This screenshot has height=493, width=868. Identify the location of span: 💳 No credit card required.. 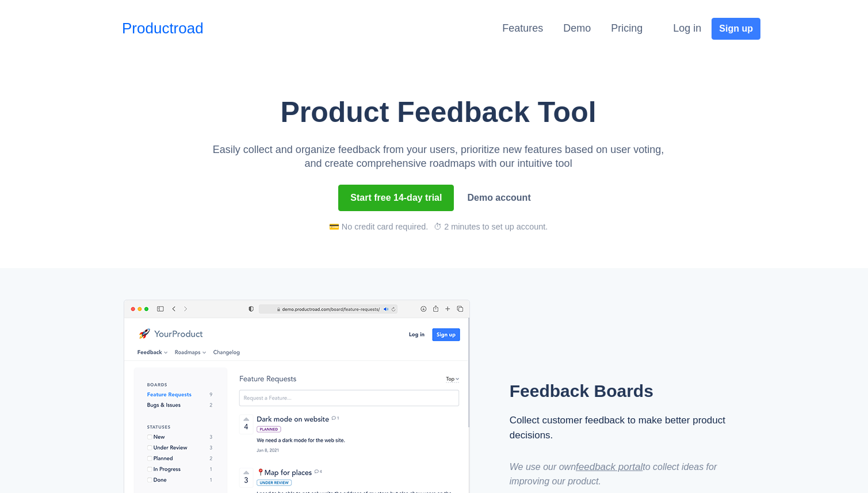
(378, 226).